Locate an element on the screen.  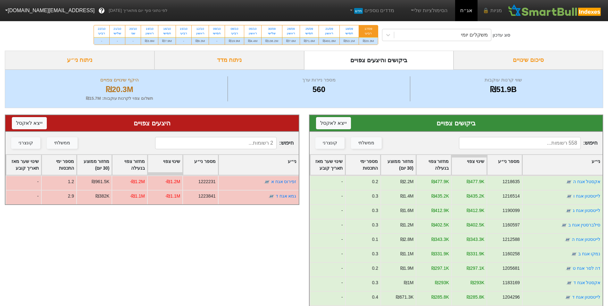
div: סיכום שינויים is located at coordinates (529, 60).